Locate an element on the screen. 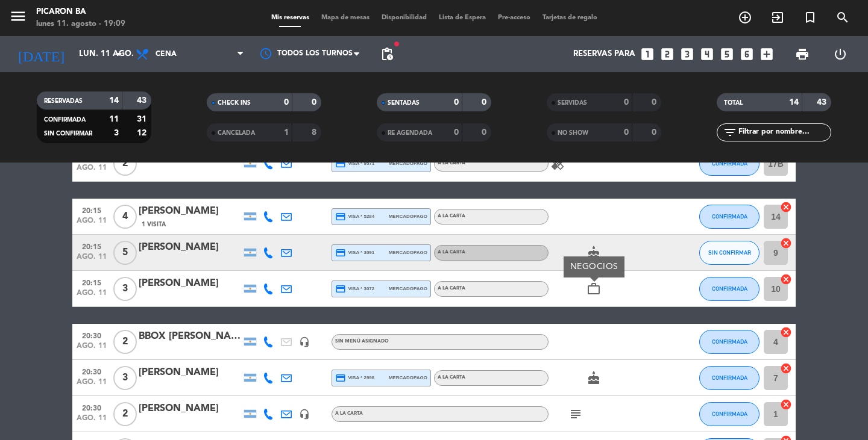 The image size is (868, 440). span: fiber_manual_record is located at coordinates (397, 44).